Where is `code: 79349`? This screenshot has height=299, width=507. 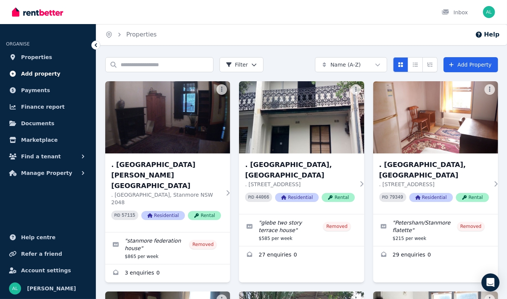
code: 79349 is located at coordinates (396, 197).